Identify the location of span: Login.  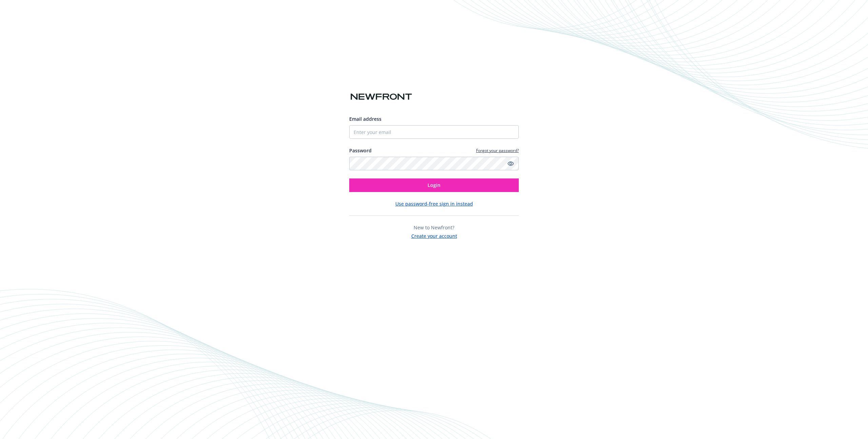
(434, 185).